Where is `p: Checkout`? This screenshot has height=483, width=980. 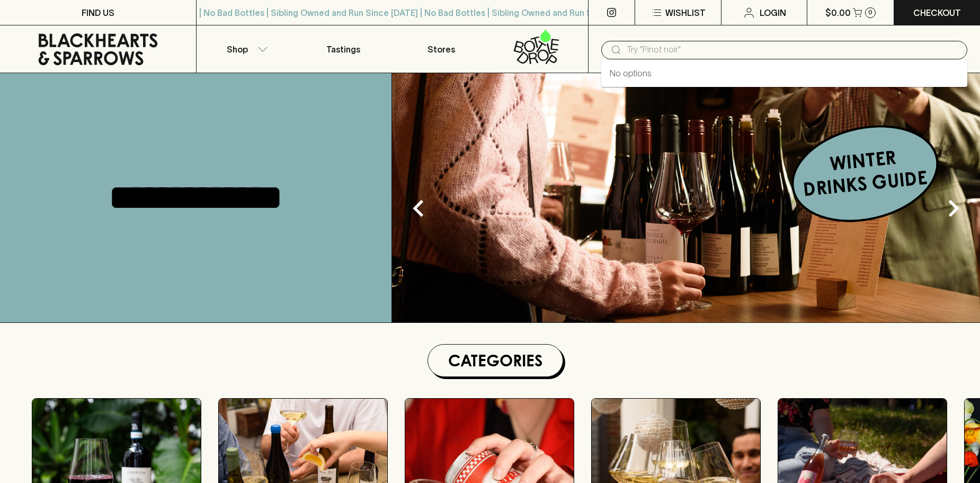 p: Checkout is located at coordinates (937, 13).